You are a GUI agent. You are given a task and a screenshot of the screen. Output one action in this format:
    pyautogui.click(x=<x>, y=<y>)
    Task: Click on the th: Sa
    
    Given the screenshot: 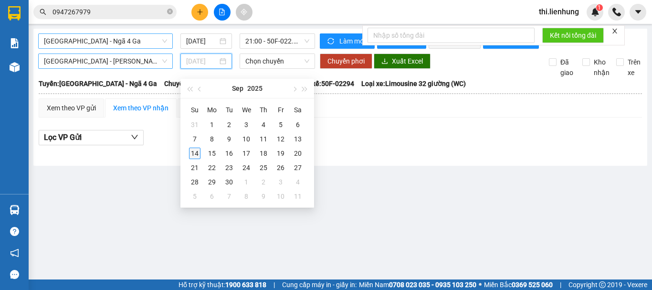 What is the action you would take?
    pyautogui.click(x=298, y=110)
    